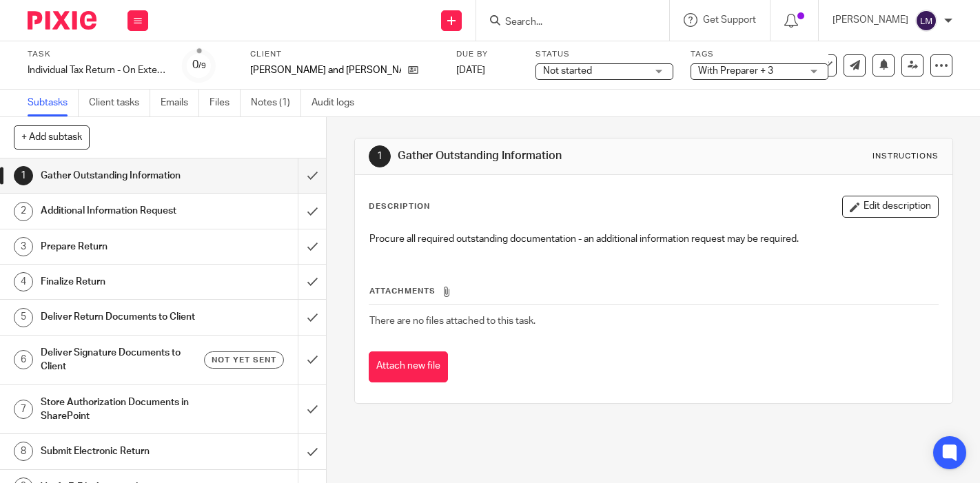  I want to click on div: 5, so click(23, 317).